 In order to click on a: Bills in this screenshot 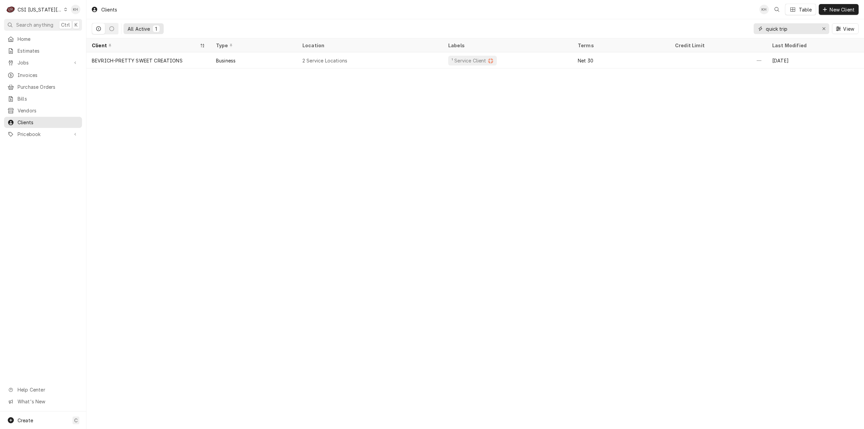, I will do `click(43, 99)`.